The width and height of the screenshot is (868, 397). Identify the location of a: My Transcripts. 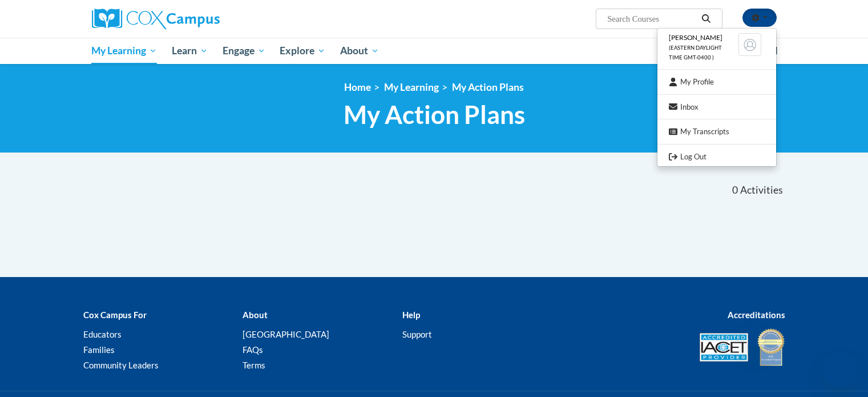
(717, 131).